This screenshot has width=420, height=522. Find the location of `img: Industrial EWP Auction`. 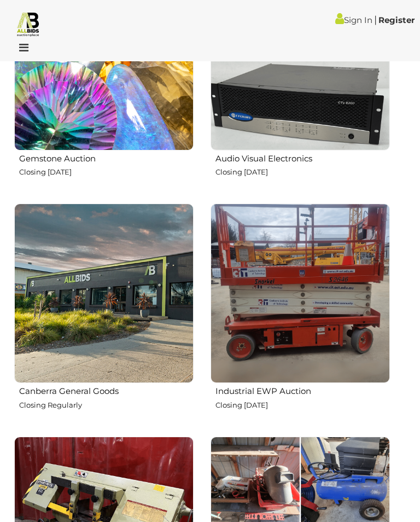

img: Industrial EWP Auction is located at coordinates (300, 294).